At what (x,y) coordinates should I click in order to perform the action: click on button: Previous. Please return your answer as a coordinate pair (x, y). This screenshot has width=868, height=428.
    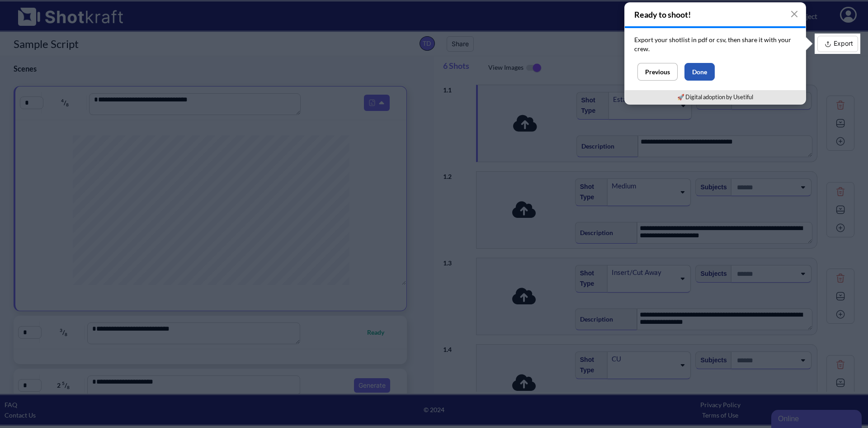
    Looking at the image, I should click on (658, 72).